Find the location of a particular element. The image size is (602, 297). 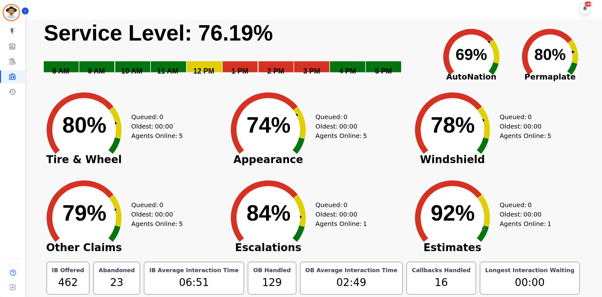

text: 9 AM is located at coordinates (96, 71).